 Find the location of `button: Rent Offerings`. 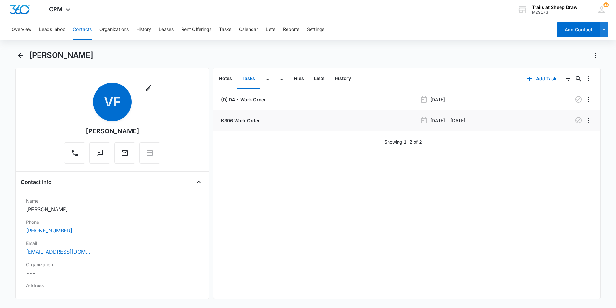

button: Rent Offerings is located at coordinates (196, 30).